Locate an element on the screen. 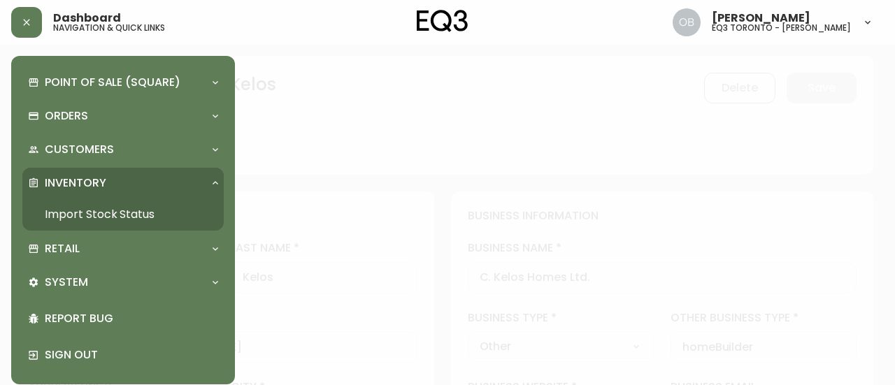 Image resolution: width=895 pixels, height=385 pixels. p: Retail is located at coordinates (62, 249).